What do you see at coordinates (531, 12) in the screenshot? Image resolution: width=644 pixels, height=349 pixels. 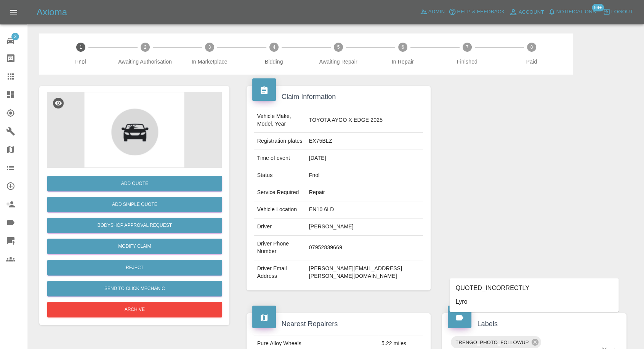 I see `span: Account` at bounding box center [531, 12].